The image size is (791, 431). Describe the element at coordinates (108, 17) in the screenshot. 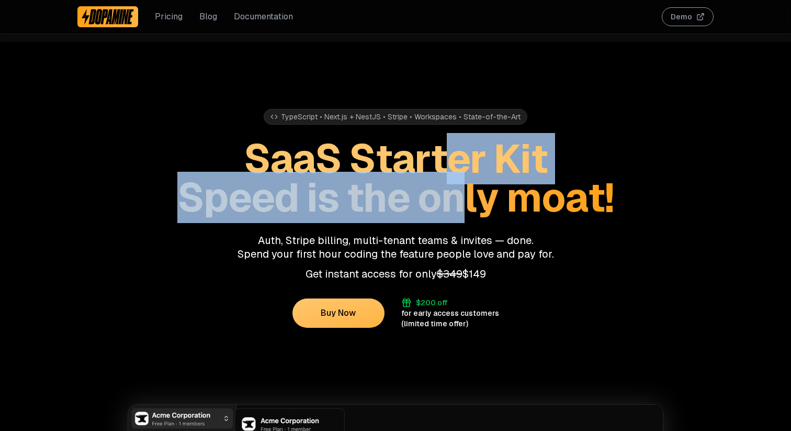

I see `img: Dopamine` at that location.